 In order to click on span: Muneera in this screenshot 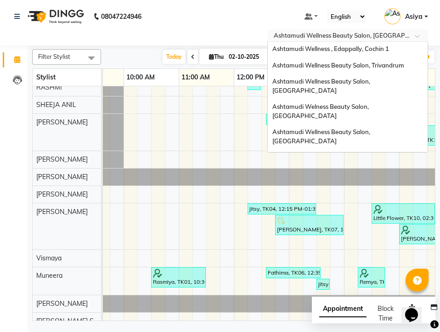, I will do `click(49, 275)`.